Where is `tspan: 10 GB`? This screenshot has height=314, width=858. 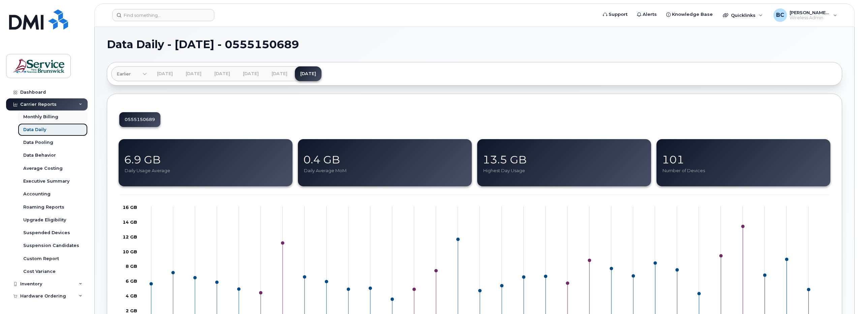
tspan: 10 GB is located at coordinates (130, 252).